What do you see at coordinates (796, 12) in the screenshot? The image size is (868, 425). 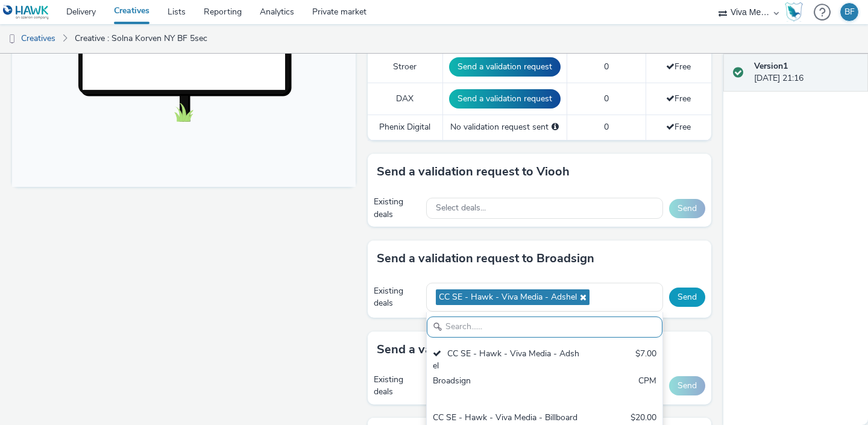 I see `a: Hawk Academy` at bounding box center [796, 12].